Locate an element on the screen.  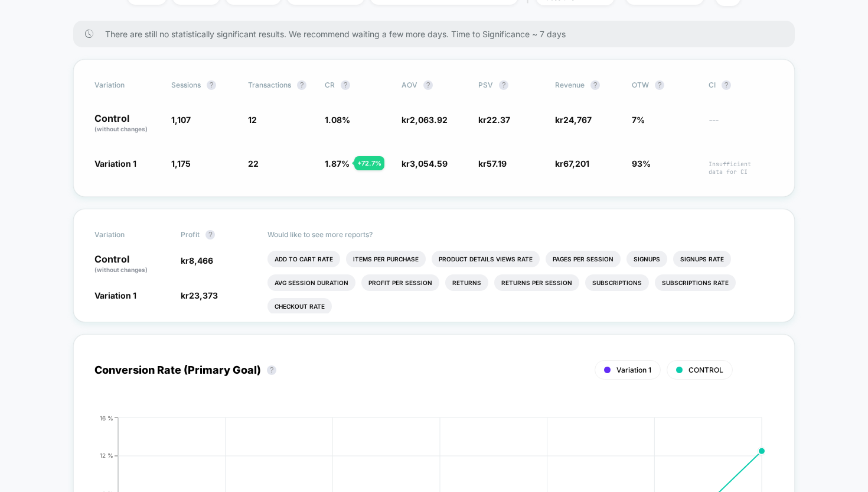
span: 93% is located at coordinates (641, 163).